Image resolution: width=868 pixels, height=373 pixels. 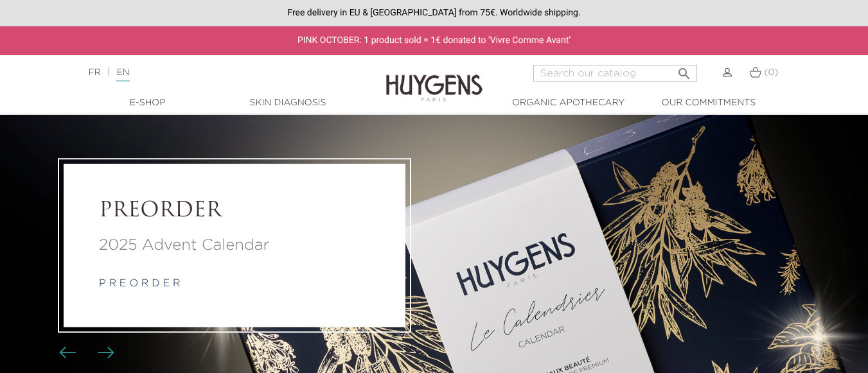 What do you see at coordinates (123, 74) in the screenshot?
I see `a: EN` at bounding box center [123, 74].